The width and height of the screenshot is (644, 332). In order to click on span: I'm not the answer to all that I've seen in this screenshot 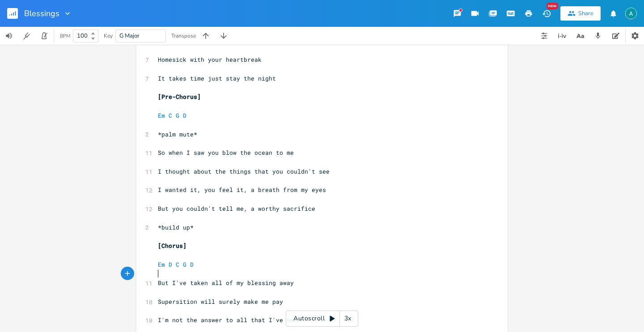, I will do `click(229, 320)`.